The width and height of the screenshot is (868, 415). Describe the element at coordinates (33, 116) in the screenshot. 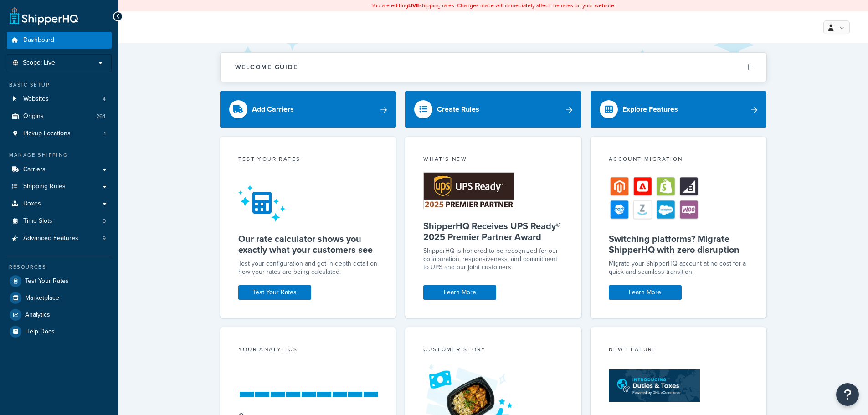

I see `span: Origins` at that location.